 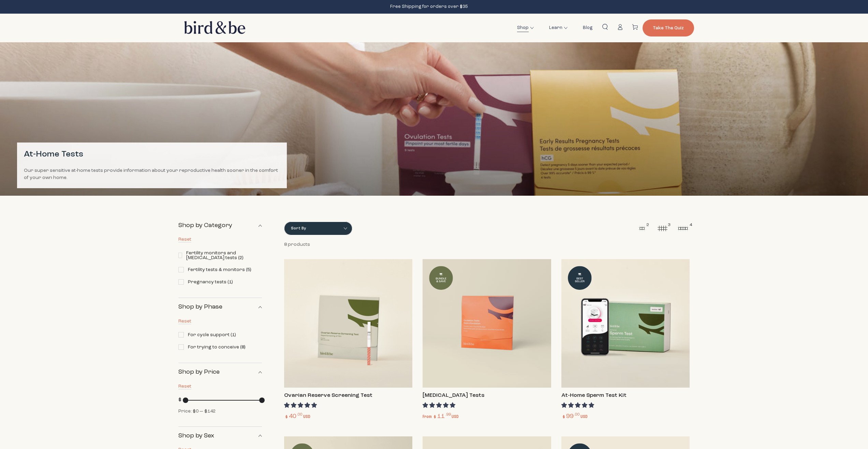 I want to click on label: Pregnancy tests (1), so click(x=205, y=282).